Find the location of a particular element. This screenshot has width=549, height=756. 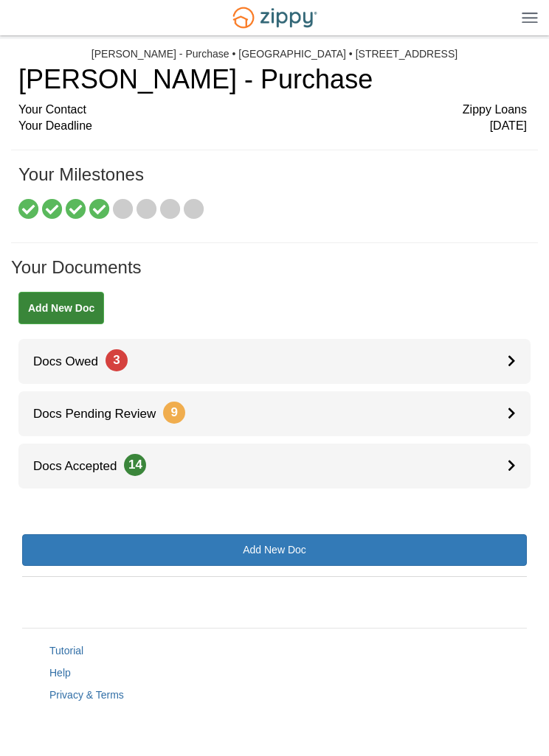

a: Docs Pending Review9 is located at coordinates (274, 414).